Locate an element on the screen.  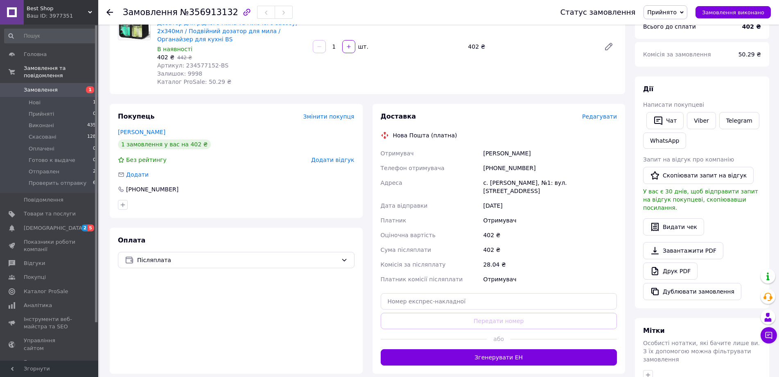
span: Додати is located at coordinates (137, 175).